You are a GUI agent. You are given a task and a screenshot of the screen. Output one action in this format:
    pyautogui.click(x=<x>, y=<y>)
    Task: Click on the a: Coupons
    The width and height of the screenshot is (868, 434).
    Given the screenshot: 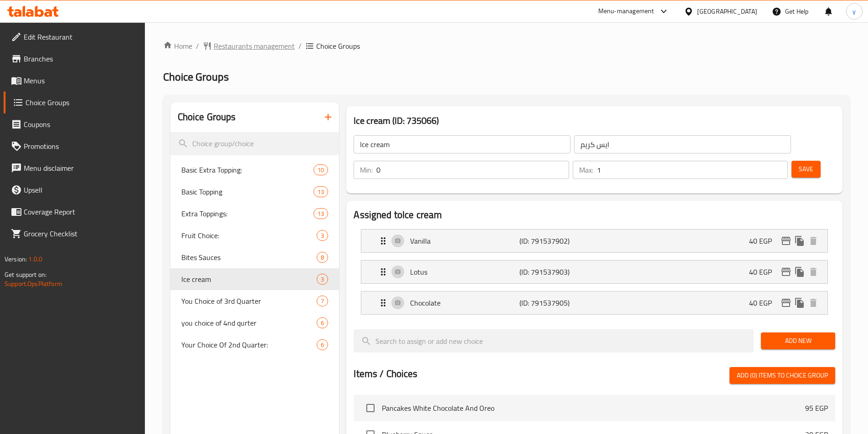 What is the action you would take?
    pyautogui.click(x=74, y=124)
    